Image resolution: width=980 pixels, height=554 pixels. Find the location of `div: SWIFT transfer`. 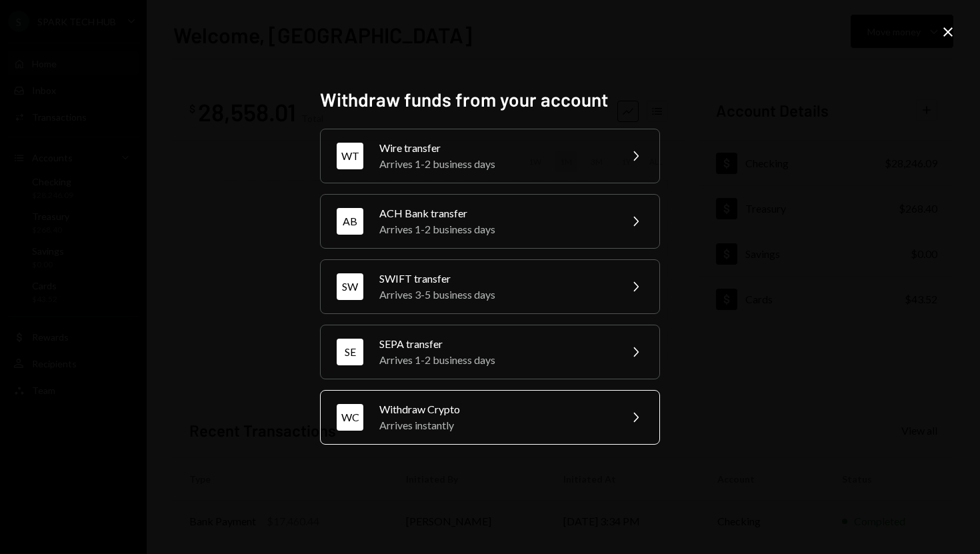

div: SWIFT transfer is located at coordinates (495, 279).